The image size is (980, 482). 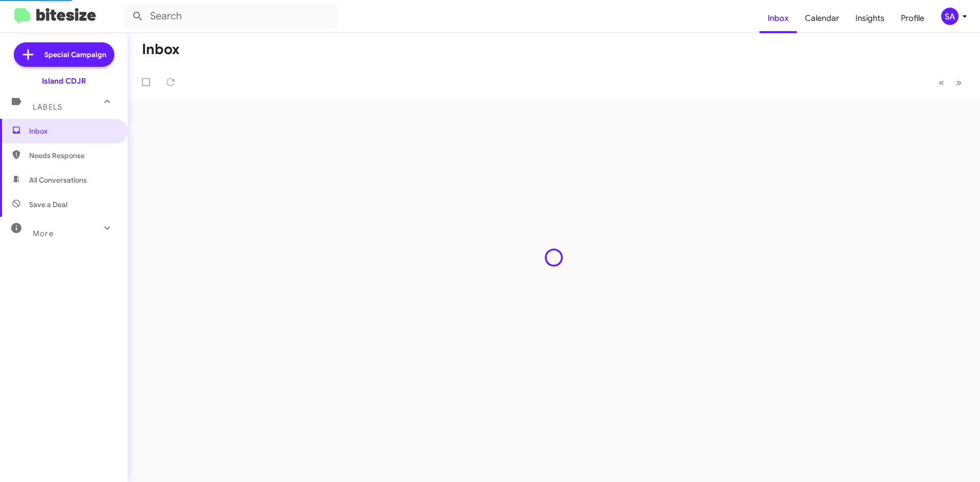 What do you see at coordinates (57, 180) in the screenshot?
I see `span: All Conversations` at bounding box center [57, 180].